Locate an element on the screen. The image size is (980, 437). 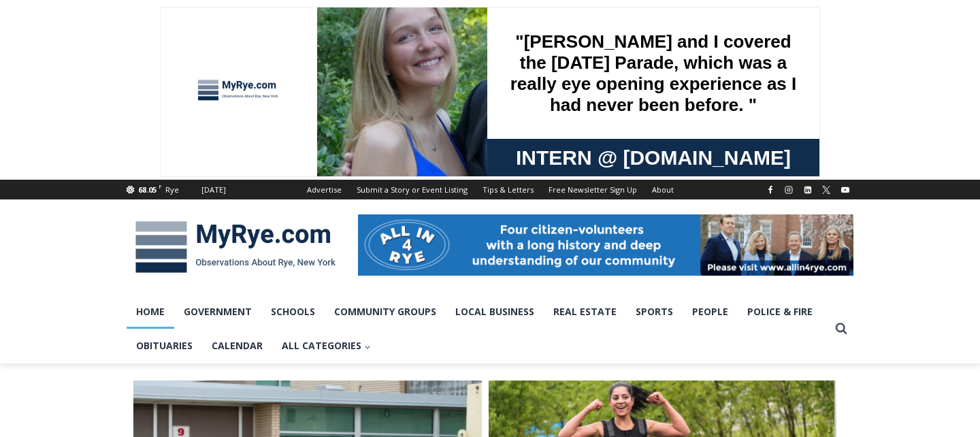
a: Police & Fire is located at coordinates (780, 312).